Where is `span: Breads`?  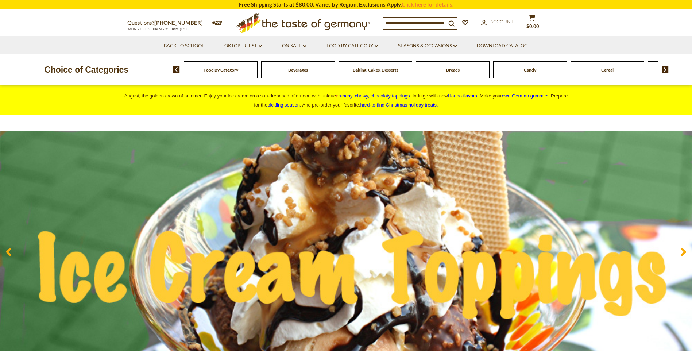 span: Breads is located at coordinates (453, 70).